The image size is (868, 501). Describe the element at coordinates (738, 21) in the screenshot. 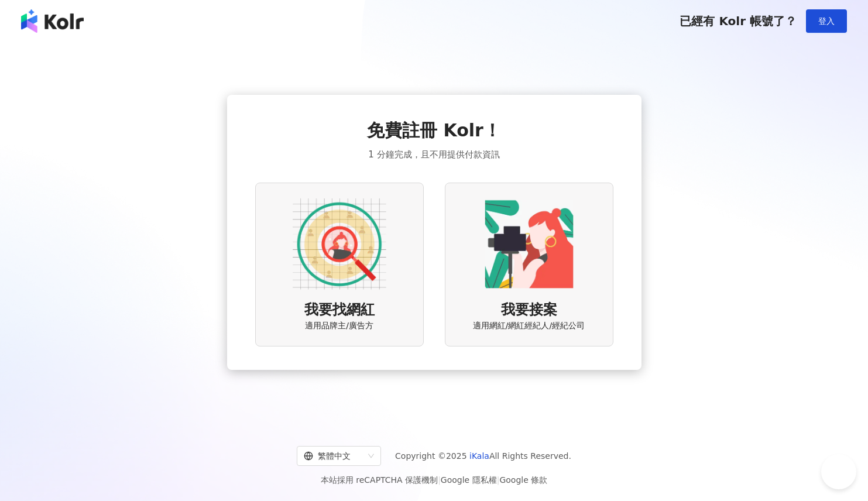

I see `span: 已經有 Kolr 帳號了？` at that location.